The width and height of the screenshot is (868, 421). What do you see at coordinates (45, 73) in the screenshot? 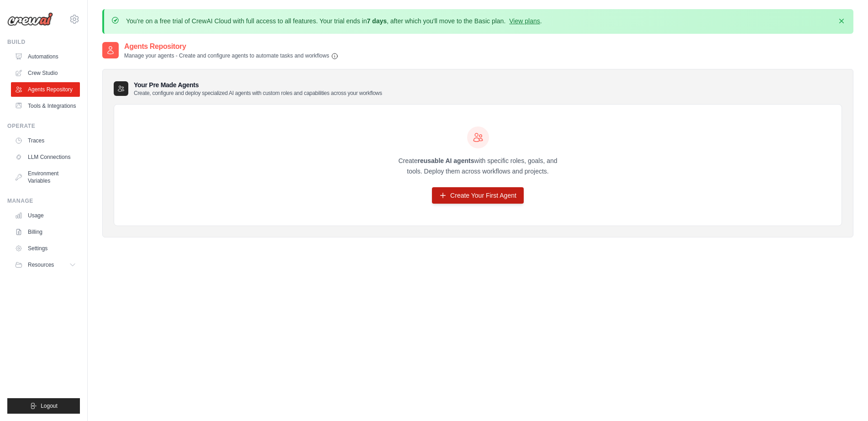
I see `a: Crew Studio` at bounding box center [45, 73].